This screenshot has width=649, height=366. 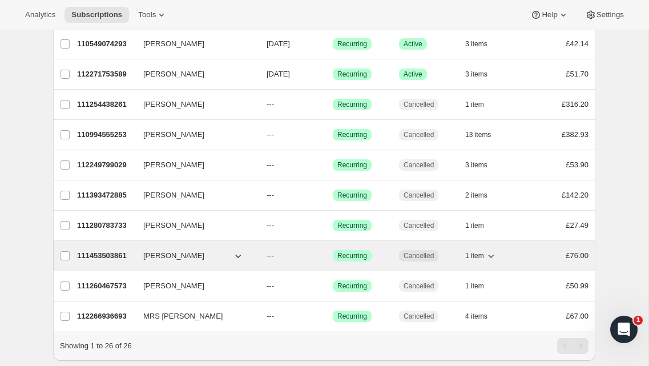 I want to click on p: 111280783733, so click(x=106, y=226).